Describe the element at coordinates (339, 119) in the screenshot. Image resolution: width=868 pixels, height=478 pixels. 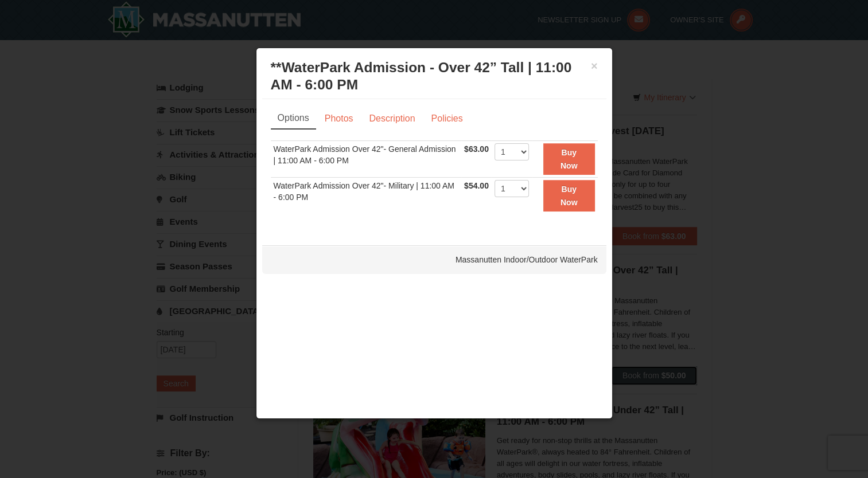
I see `a: Photos` at that location.